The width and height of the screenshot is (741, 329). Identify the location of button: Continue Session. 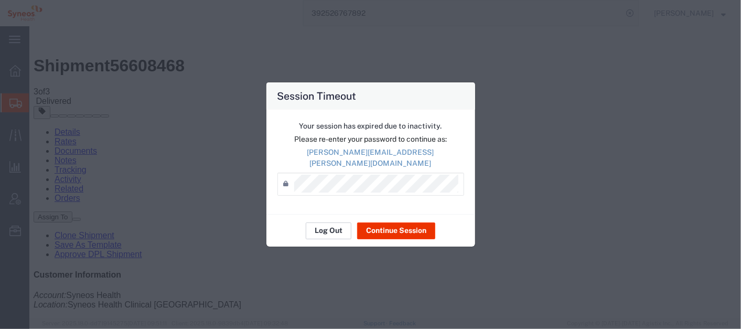
(396, 231).